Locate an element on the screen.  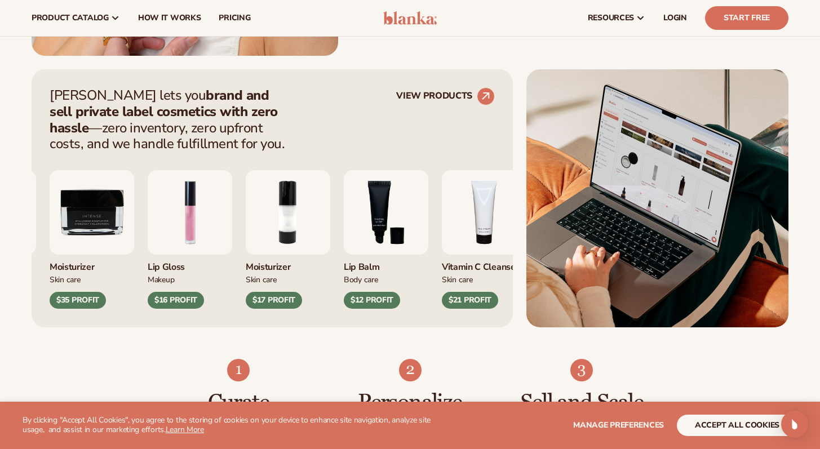
img: Moisturizer. is located at coordinates (92, 212).